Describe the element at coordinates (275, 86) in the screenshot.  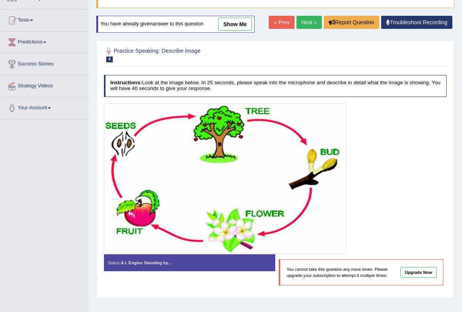
I see `h4: Look at the image below. In 25 seconds, please speak into the microphone and describe in detail w...` at that location.